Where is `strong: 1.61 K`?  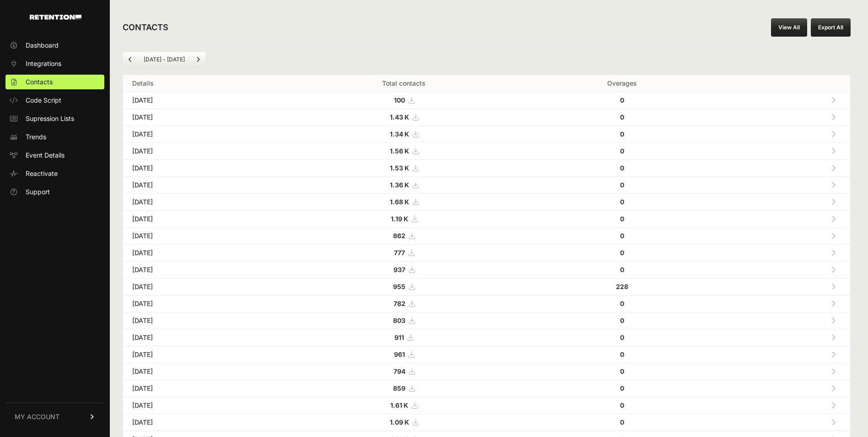
strong: 1.61 K is located at coordinates (399, 405).